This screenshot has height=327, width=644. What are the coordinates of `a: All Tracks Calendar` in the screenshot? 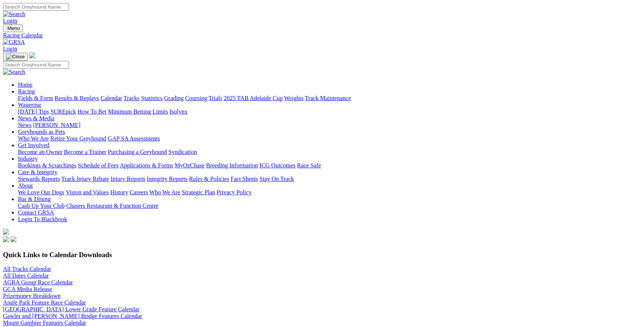 It's located at (27, 268).